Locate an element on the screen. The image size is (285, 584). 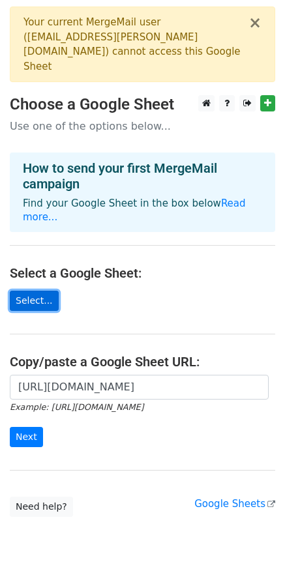
a: Select... is located at coordinates (34, 301).